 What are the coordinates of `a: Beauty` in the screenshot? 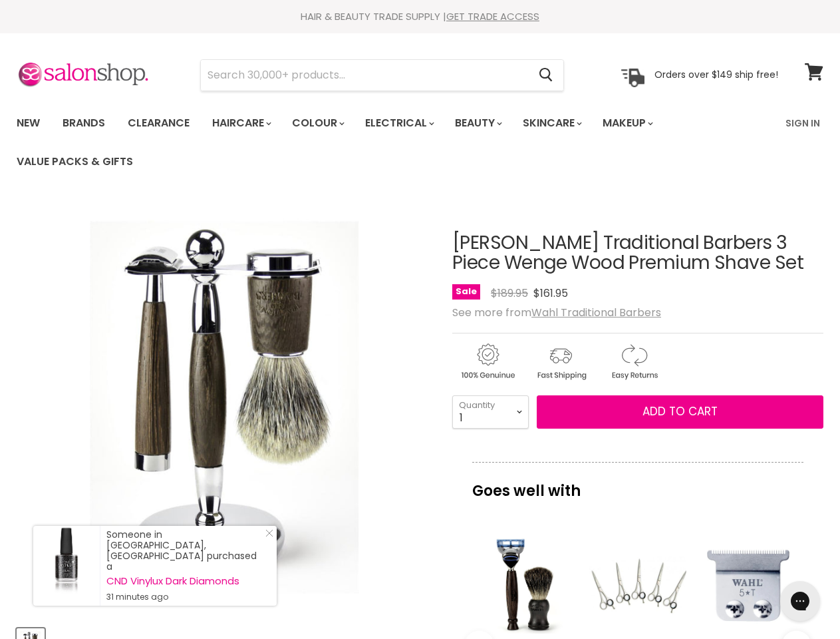 It's located at (478, 123).